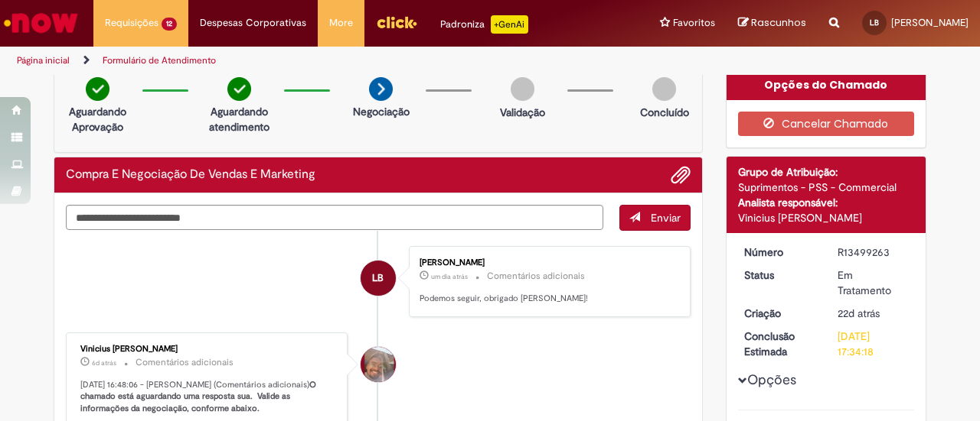 The height and width of the screenshot is (421, 980). What do you see at coordinates (665, 112) in the screenshot?
I see `p: Concluído` at bounding box center [665, 112].